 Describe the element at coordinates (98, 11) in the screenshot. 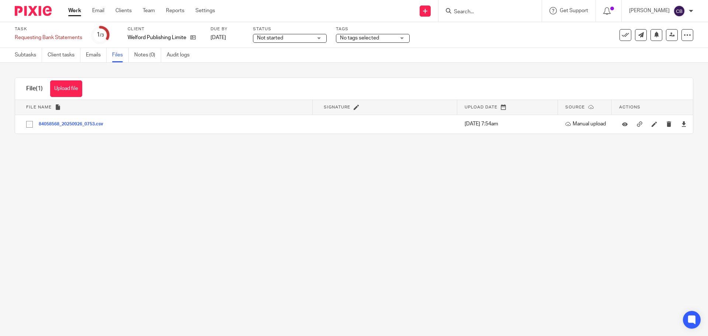

I see `a: Email` at that location.